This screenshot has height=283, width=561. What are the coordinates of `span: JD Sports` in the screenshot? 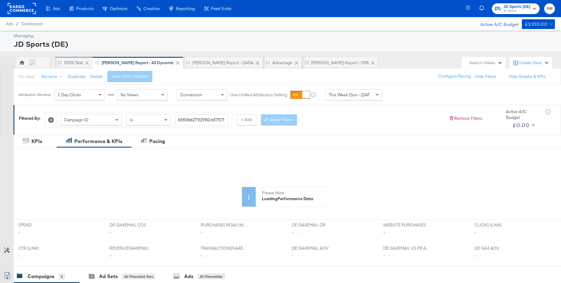 It's located at (517, 11).